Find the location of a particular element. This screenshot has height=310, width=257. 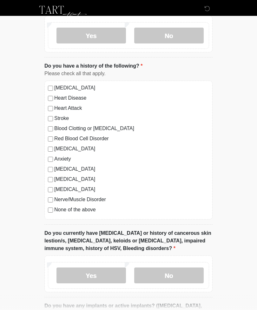

label: Heart Attack is located at coordinates (132, 108).